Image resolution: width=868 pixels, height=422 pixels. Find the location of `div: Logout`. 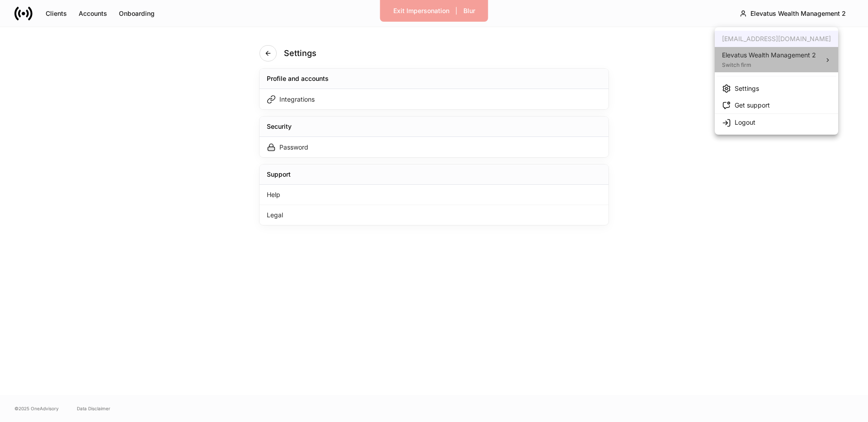

div: Logout is located at coordinates (745, 122).